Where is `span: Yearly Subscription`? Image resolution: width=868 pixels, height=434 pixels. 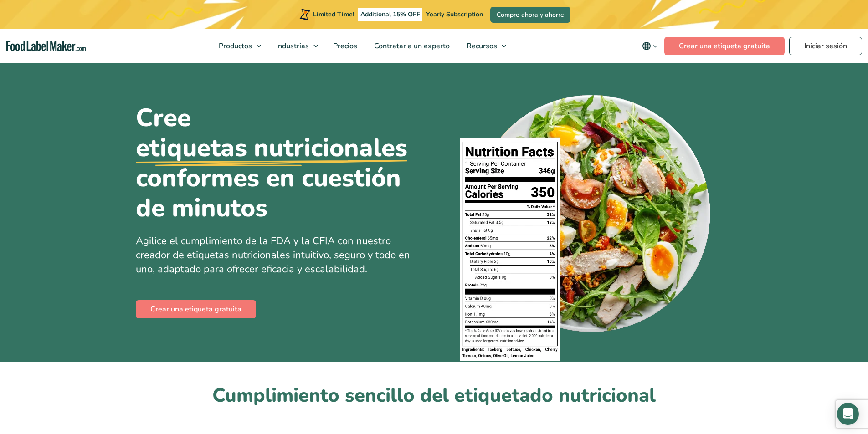
span: Yearly Subscription is located at coordinates (455, 14).